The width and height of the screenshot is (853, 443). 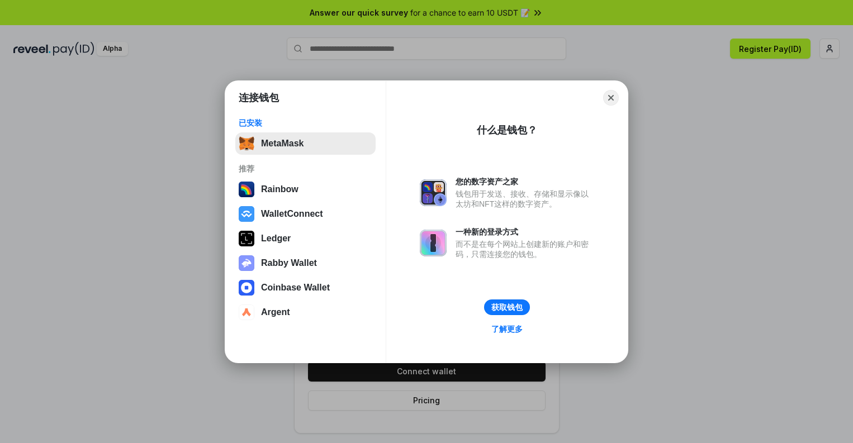 What do you see at coordinates (305, 169) in the screenshot?
I see `div: 推荐` at bounding box center [305, 169].